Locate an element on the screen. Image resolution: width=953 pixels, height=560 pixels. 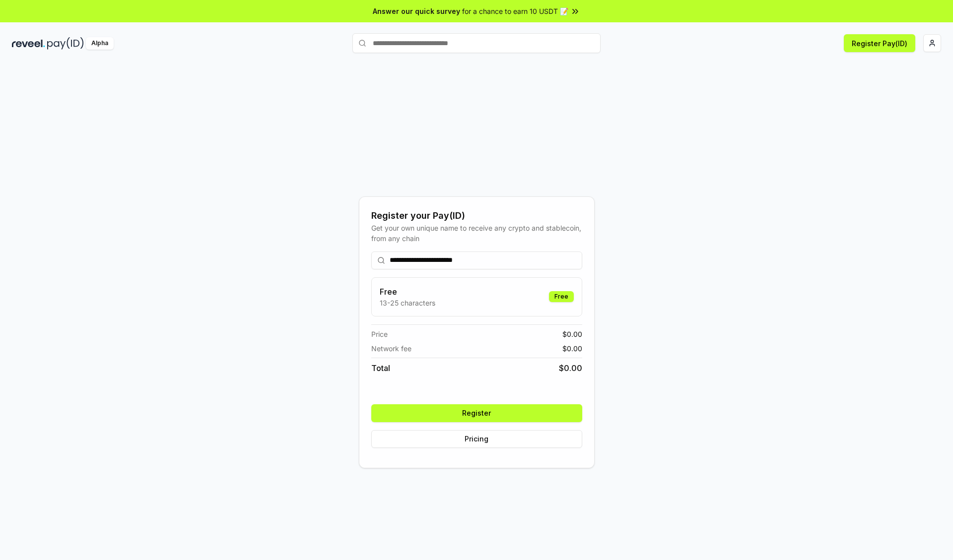
div: Free is located at coordinates (561, 297).